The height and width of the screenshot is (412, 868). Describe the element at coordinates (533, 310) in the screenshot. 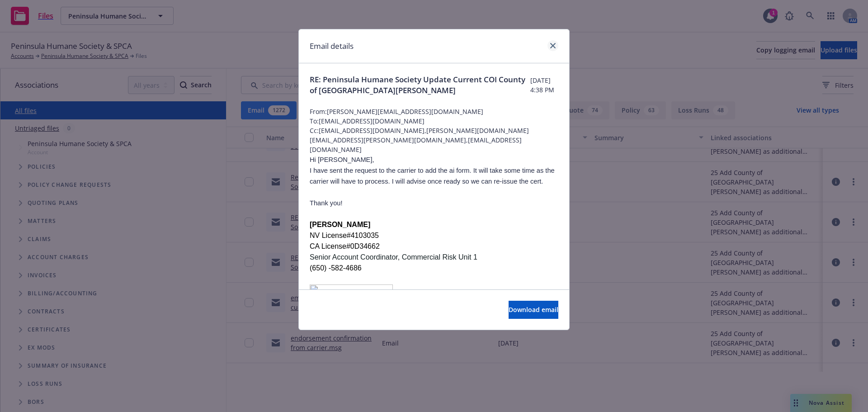

I see `span: Download email` at that location.